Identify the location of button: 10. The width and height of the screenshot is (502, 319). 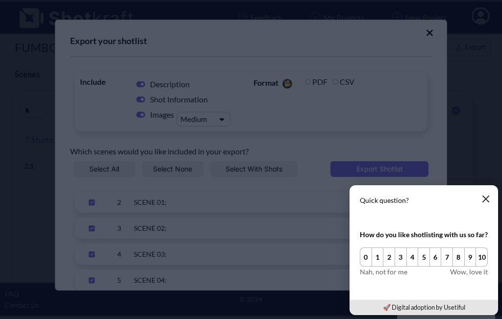
(481, 257).